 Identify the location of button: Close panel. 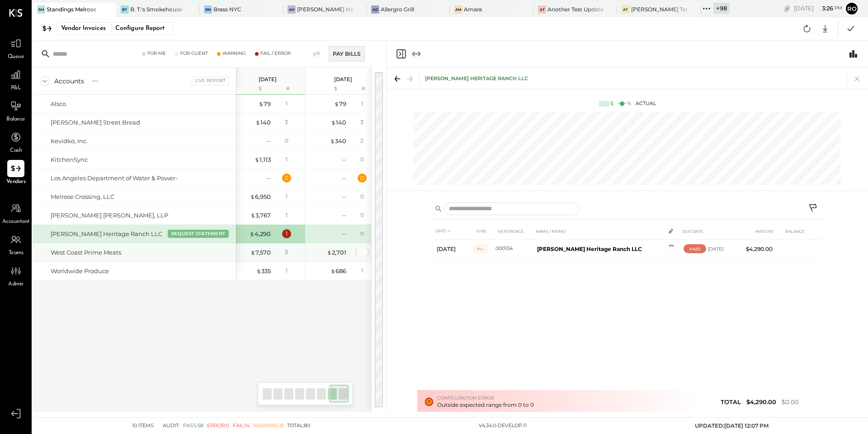
(401, 54).